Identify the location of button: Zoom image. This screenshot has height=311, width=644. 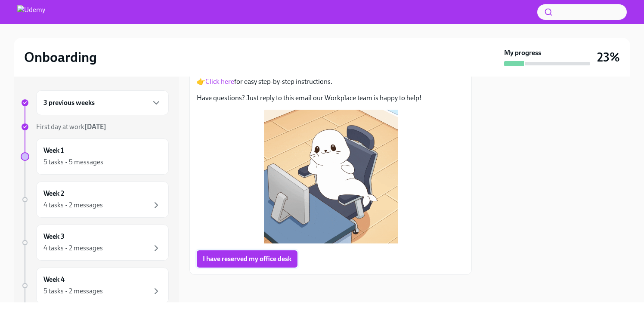
(330, 176).